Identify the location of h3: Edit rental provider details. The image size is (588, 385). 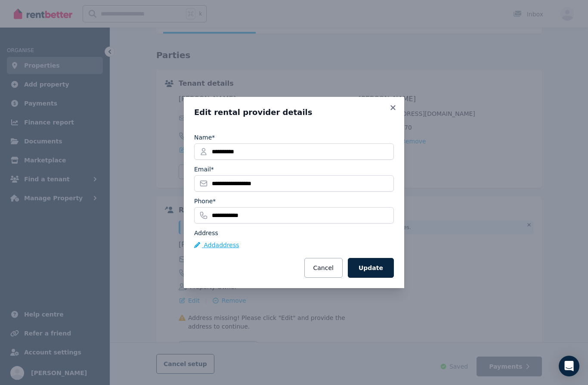
(294, 112).